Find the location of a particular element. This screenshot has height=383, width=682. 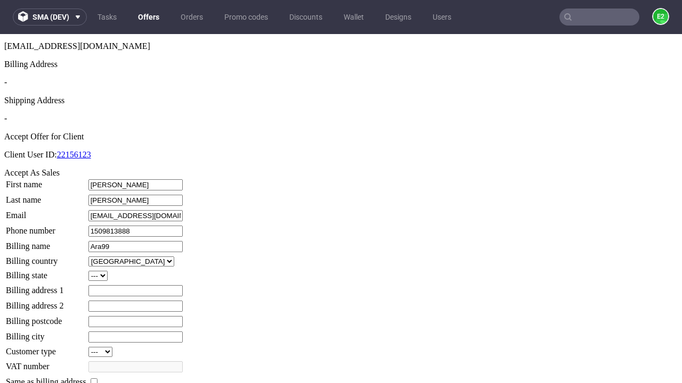

td: First name is located at coordinates (46, 151).